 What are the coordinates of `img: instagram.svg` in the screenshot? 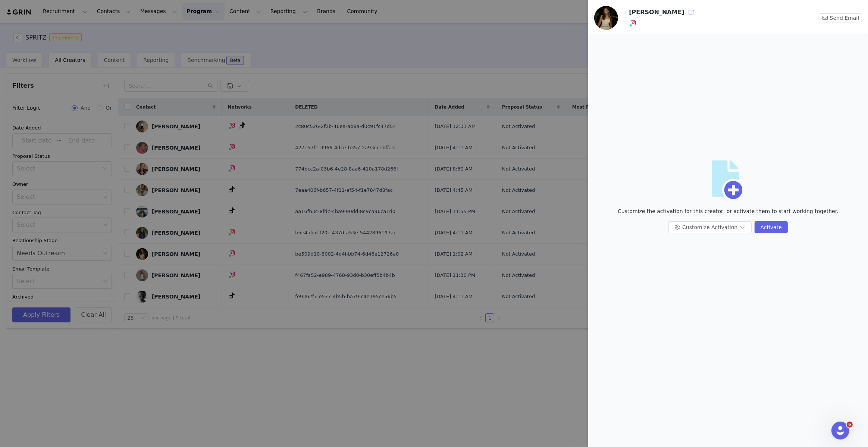 It's located at (633, 23).